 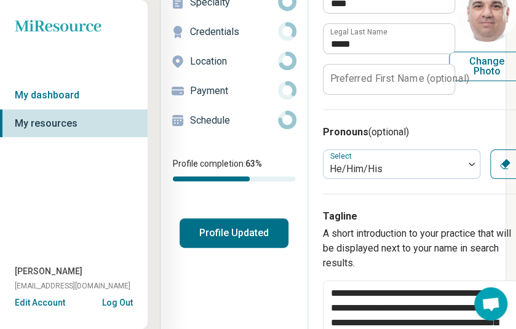 What do you see at coordinates (117, 301) in the screenshot?
I see `button: Log Out` at bounding box center [117, 301].